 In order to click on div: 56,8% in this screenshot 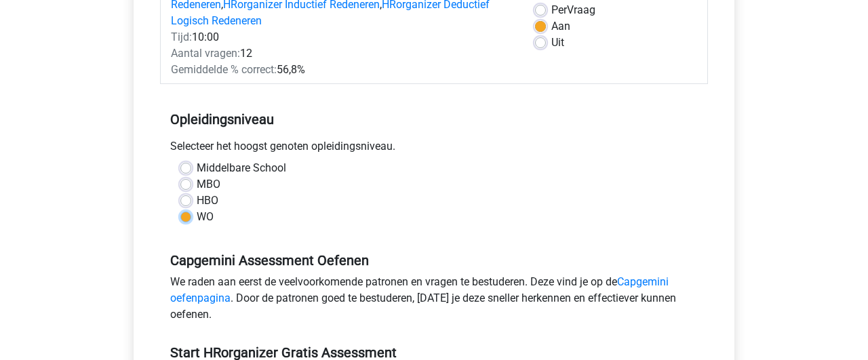, I will do `click(342, 70)`.